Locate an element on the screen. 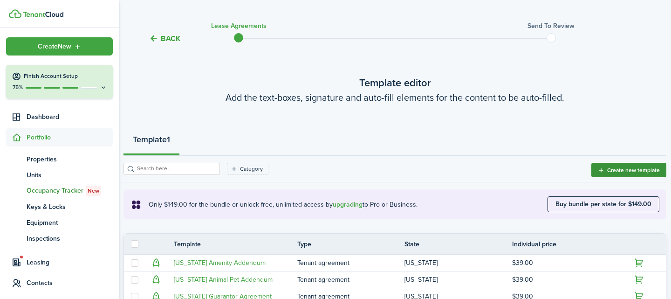  i: soft is located at coordinates (136, 204).